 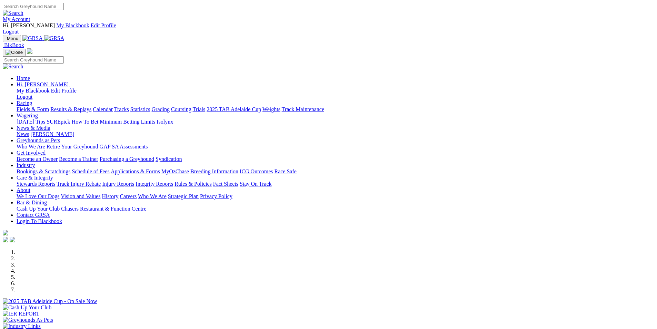 What do you see at coordinates (14, 52) in the screenshot?
I see `img: Close` at bounding box center [14, 52].